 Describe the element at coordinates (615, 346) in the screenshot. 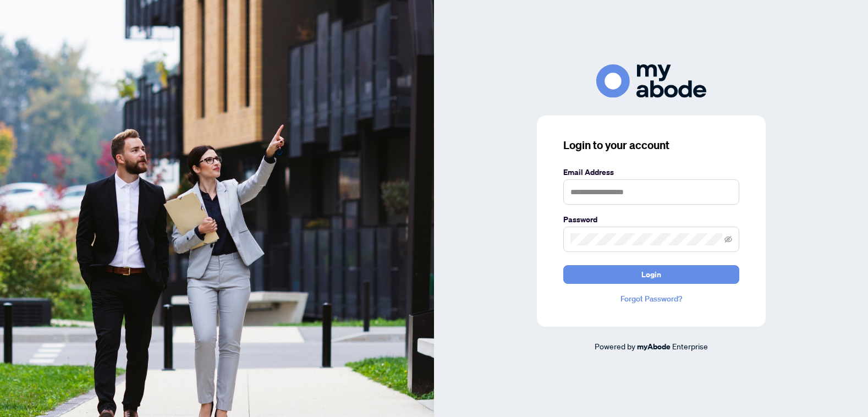

I see `span: Powered by` at that location.